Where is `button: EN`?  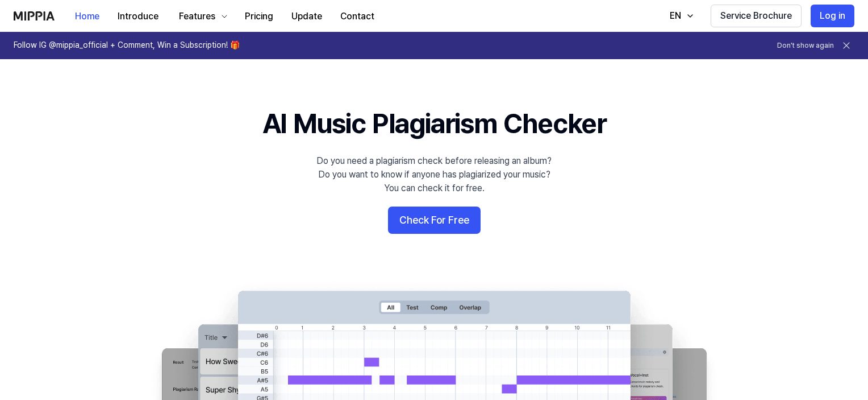
button: EN is located at coordinates (681, 16).